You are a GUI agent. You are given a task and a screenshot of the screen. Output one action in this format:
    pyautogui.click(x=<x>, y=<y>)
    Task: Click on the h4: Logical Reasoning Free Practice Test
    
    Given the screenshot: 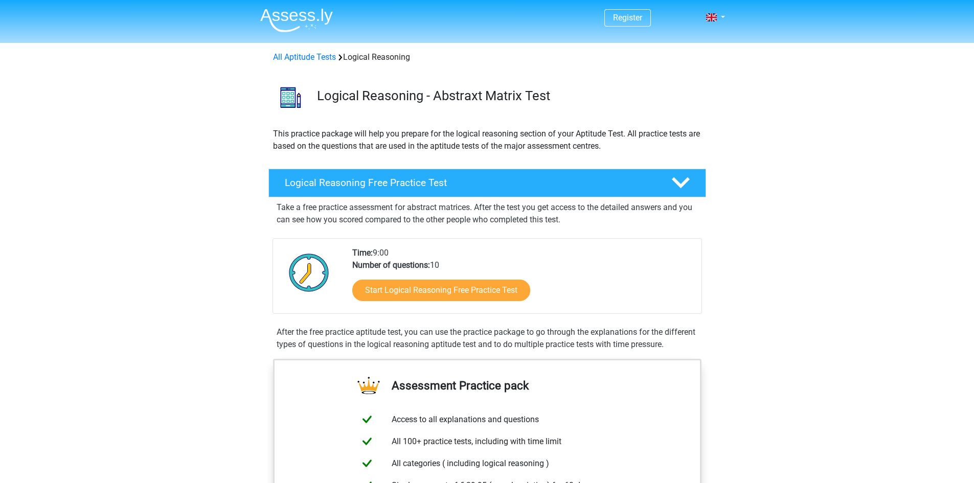 What is the action you would take?
    pyautogui.click(x=470, y=183)
    